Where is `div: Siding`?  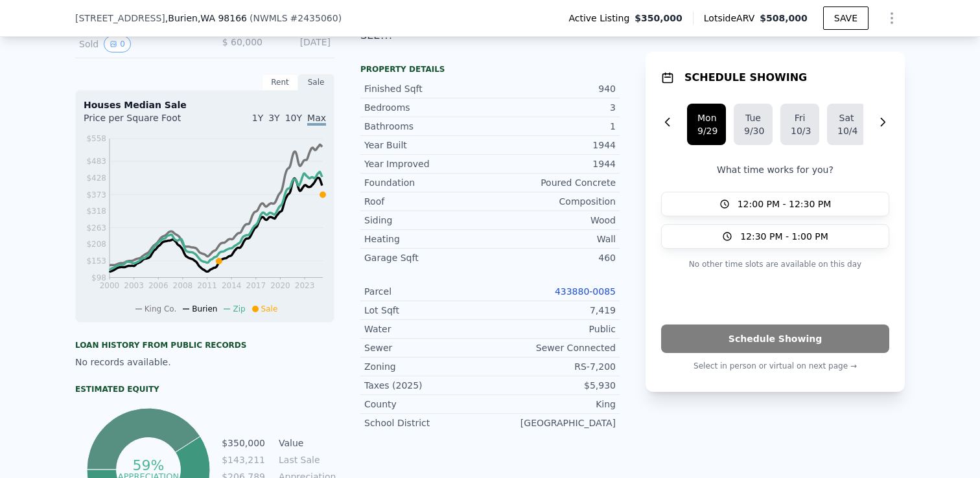
div: Siding is located at coordinates (427, 220).